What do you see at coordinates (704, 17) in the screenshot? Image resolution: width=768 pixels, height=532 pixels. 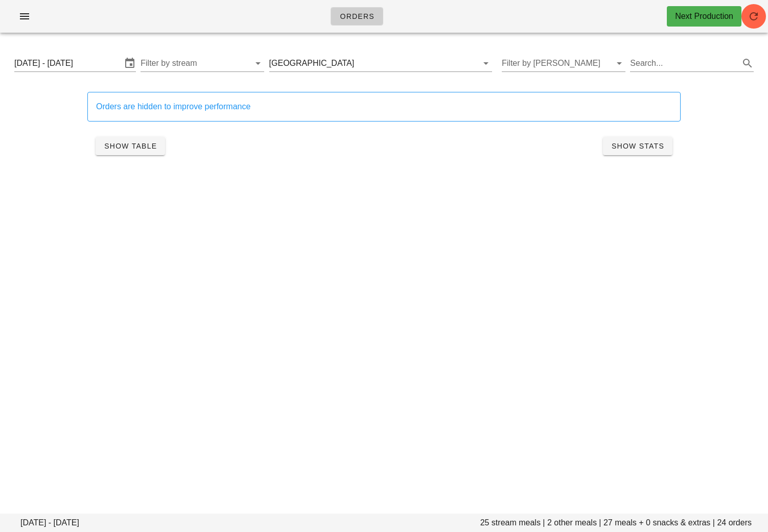 I see `div: Next Production` at bounding box center [704, 17].